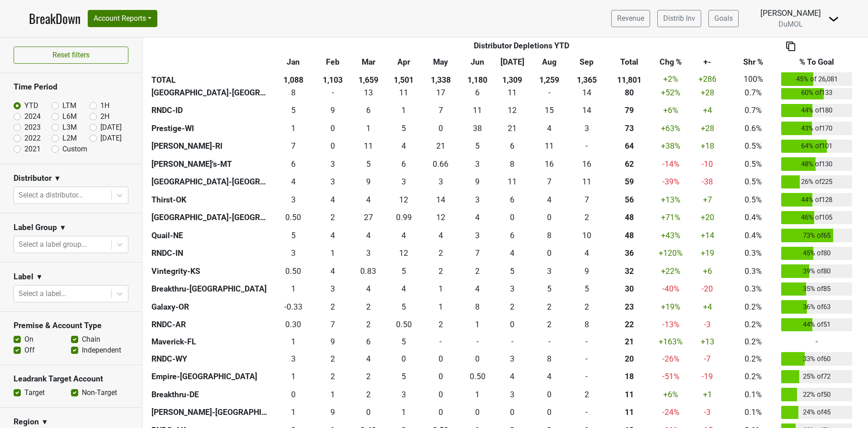 The image size is (868, 428). What do you see at coordinates (587, 200) in the screenshot?
I see `td: 6.83` at bounding box center [587, 200].